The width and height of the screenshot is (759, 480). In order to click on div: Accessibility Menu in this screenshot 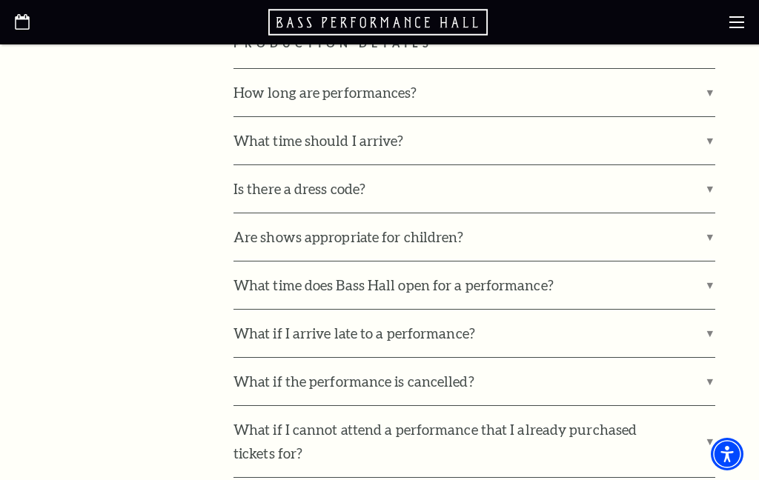, I will do `click(727, 454)`.